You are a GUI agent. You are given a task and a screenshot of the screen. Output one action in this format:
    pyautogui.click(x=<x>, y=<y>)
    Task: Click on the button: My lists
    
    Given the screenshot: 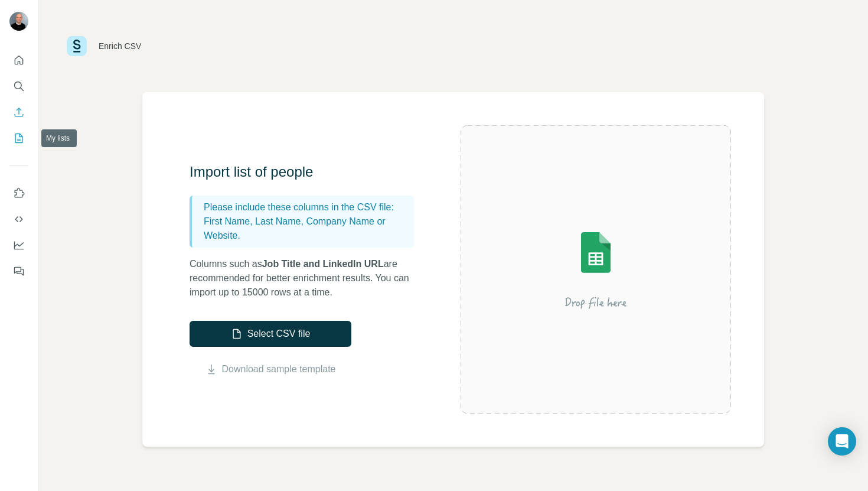 What is the action you would take?
    pyautogui.click(x=19, y=138)
    